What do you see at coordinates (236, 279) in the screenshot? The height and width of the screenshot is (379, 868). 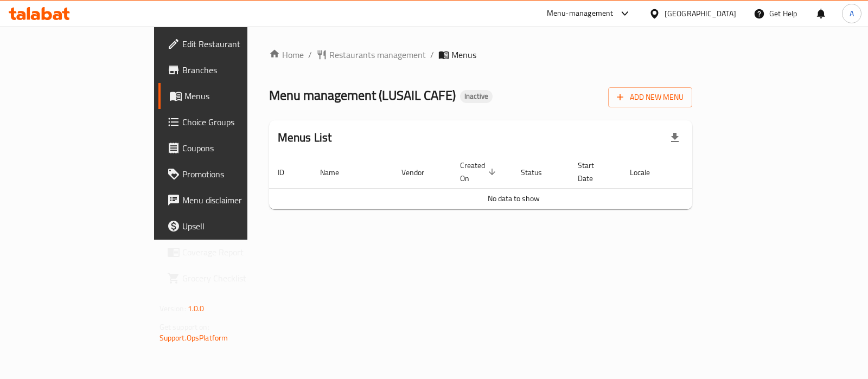 I see `span: Grocery Checklist` at bounding box center [236, 279].